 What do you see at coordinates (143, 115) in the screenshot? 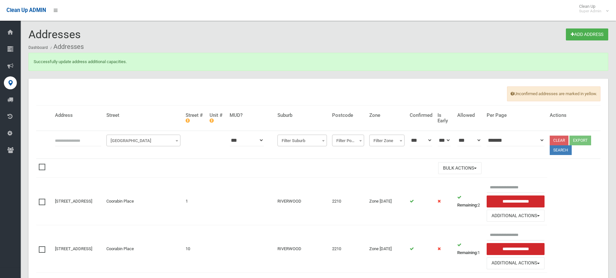
I see `h4: Street` at bounding box center [143, 115].